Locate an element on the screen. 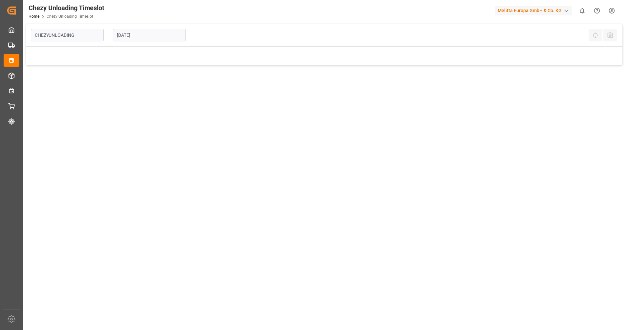 The height and width of the screenshot is (330, 627). button: Melitta Europa GmbH & Co. KG is located at coordinates (535, 11).